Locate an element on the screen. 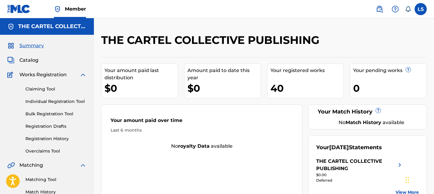  div: Amount paid to date this year is located at coordinates (224, 74).